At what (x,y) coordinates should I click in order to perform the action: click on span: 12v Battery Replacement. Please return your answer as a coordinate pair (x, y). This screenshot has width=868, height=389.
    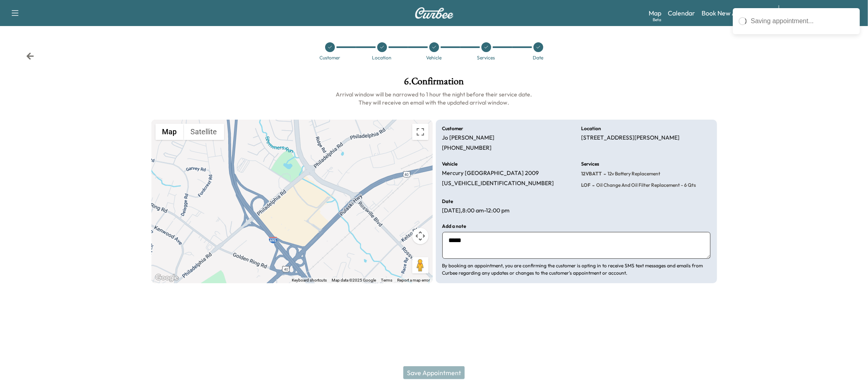
    Looking at the image, I should click on (633, 174).